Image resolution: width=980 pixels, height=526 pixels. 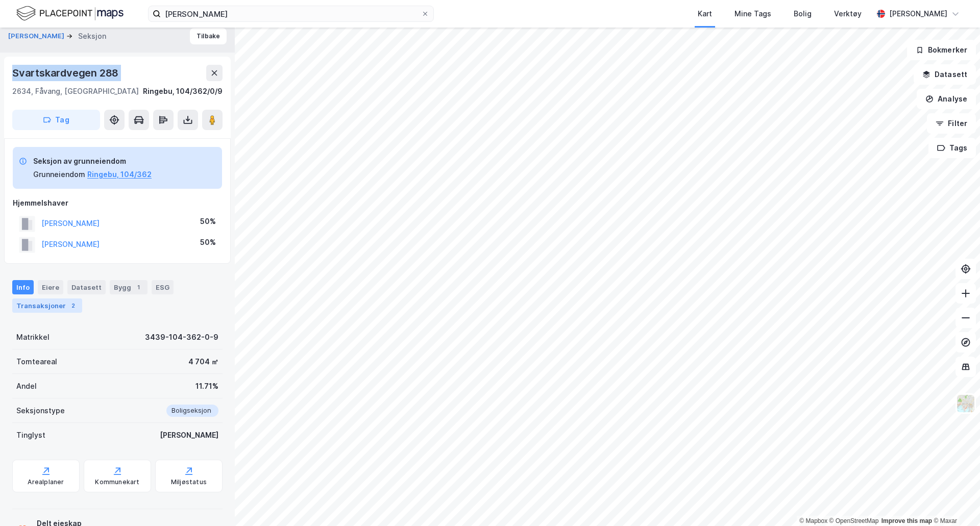 What do you see at coordinates (189, 482) in the screenshot?
I see `div: Miljøstatus` at bounding box center [189, 482].